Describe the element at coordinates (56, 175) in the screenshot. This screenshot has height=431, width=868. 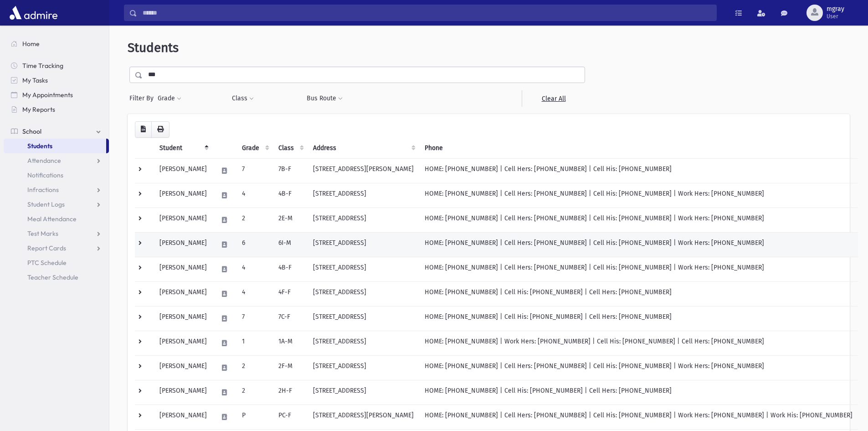
I see `a: Notifications` at that location.